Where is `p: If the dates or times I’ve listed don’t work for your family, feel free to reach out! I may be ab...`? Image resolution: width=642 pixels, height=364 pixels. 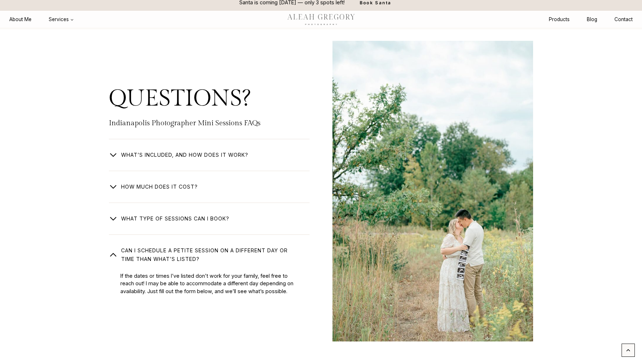 p: If the dates or times I’ve listed don’t work for your family, feel free to reach out! I may be ab... is located at coordinates (211, 283).